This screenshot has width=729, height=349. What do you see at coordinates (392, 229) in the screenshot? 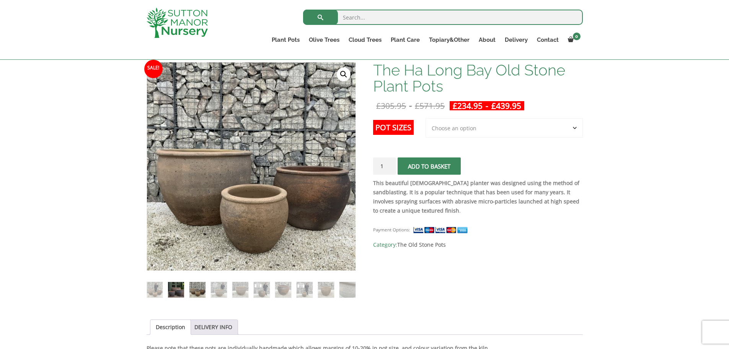
I see `small: Payment Options:` at bounding box center [392, 229].